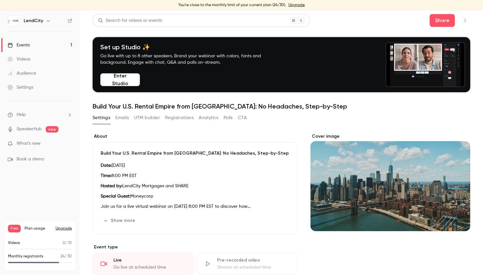 The width and height of the screenshot is (483, 275). What do you see at coordinates (254, 267) in the screenshot?
I see `div: Stream at scheduled time` at bounding box center [254, 267].